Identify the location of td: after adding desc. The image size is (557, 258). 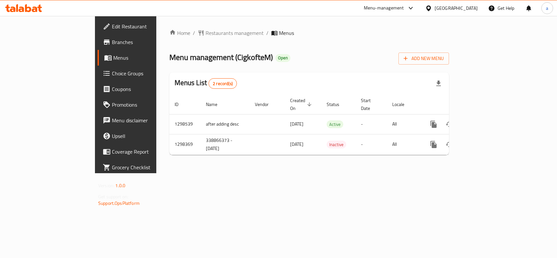
(225, 124).